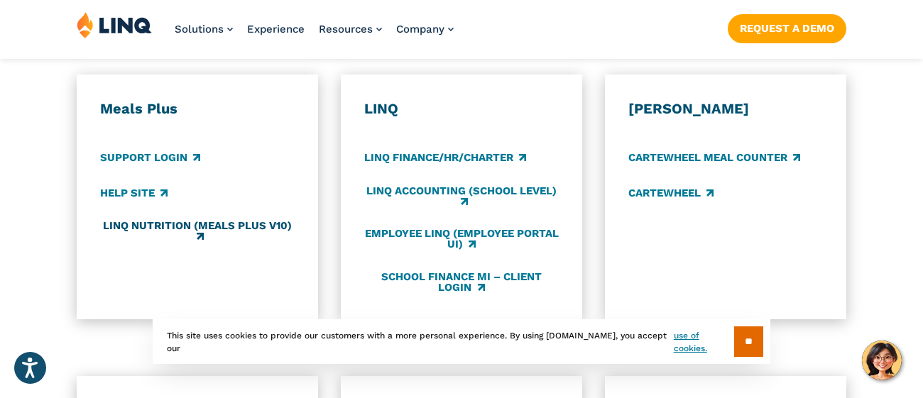 Image resolution: width=923 pixels, height=398 pixels. Describe the element at coordinates (199, 29) in the screenshot. I see `span: Solutions` at that location.